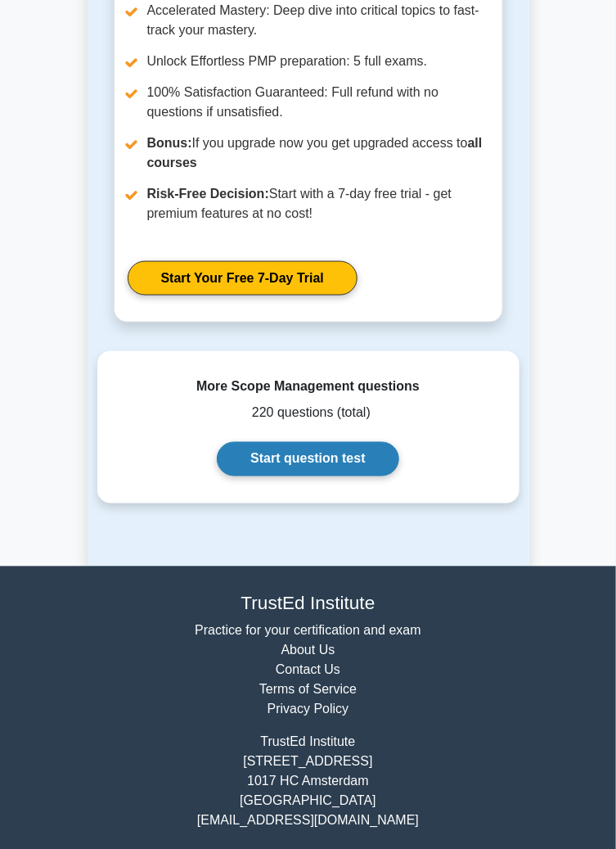 The height and width of the screenshot is (849, 616). What do you see at coordinates (309, 387) in the screenshot?
I see `div: More Scope Management questions` at bounding box center [309, 387].